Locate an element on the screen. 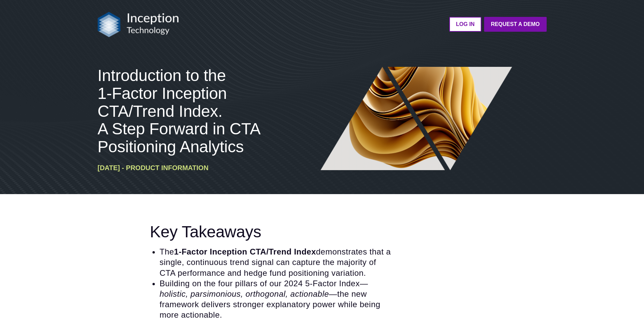  i: —holistic, parsimonious, orthogonal, actionable— is located at coordinates (263, 289).